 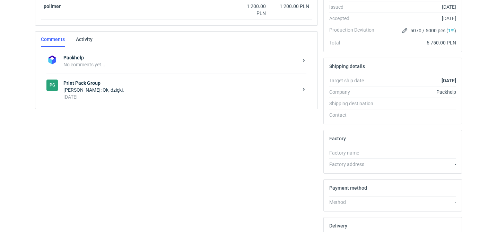 What do you see at coordinates (355, 202) in the screenshot?
I see `div: Method` at bounding box center [355, 202].